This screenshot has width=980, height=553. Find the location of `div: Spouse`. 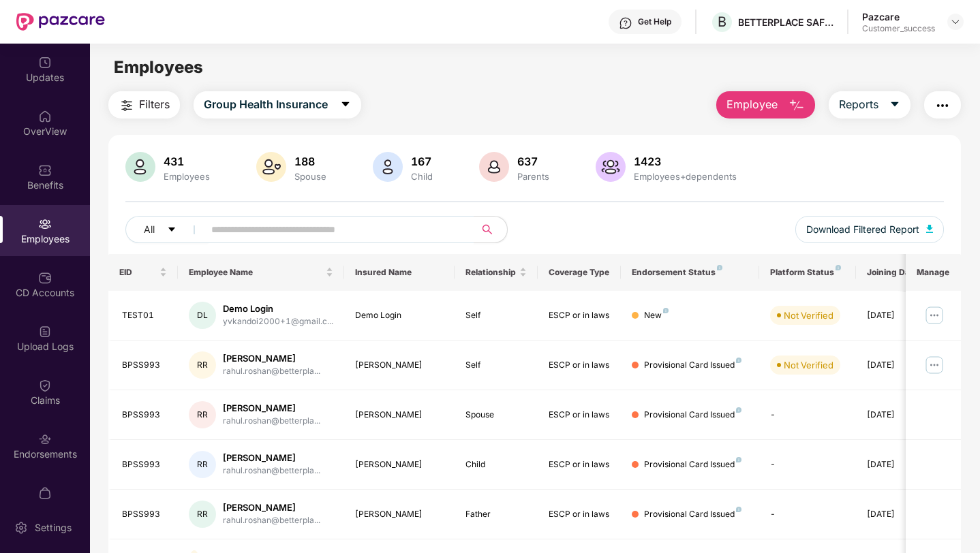

div: Spouse is located at coordinates (310, 176).